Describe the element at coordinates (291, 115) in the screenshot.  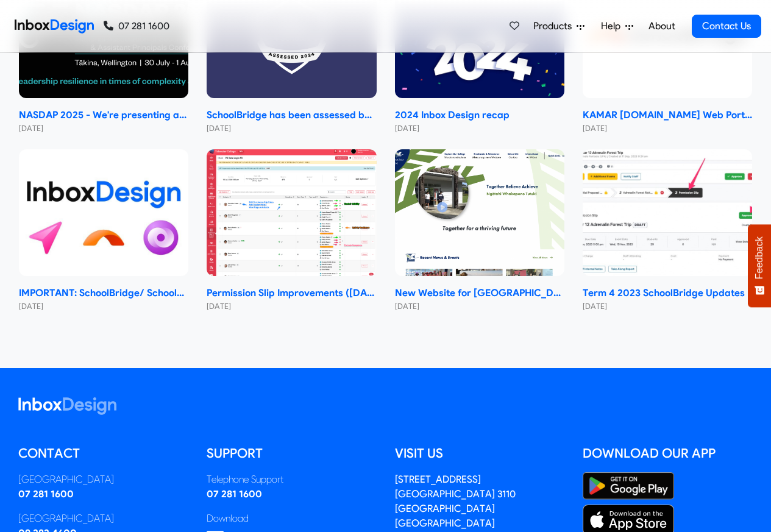
I see `strong: SchoolBridge has been assessed by Safer Technologies 4 Schools (ST4S)` at that location.